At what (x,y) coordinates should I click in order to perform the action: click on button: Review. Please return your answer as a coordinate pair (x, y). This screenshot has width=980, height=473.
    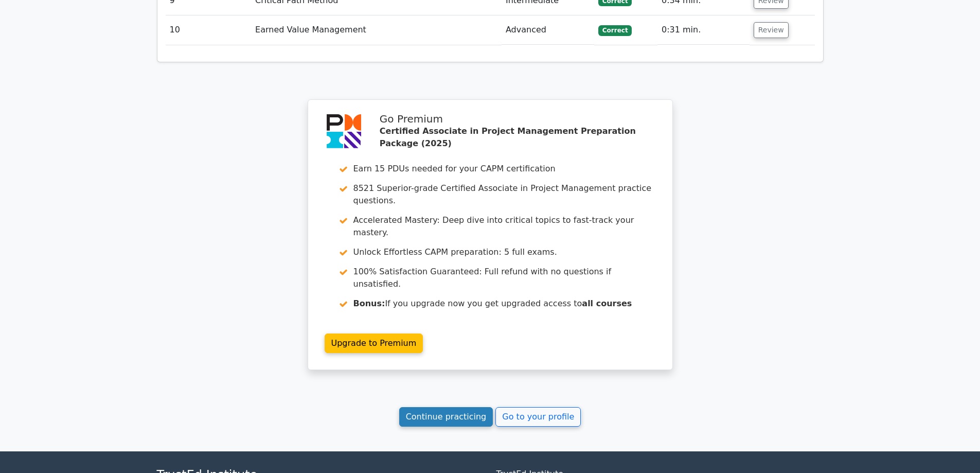
    Looking at the image, I should click on (771, 30).